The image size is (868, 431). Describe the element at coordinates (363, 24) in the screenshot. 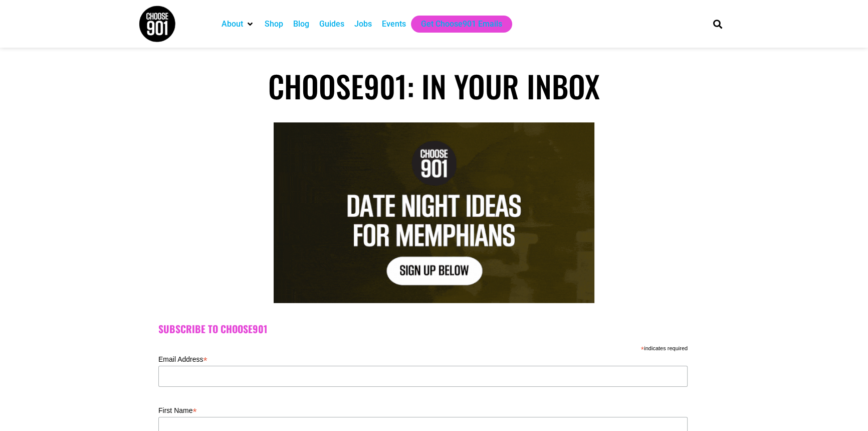

I see `a: Jobs` at that location.